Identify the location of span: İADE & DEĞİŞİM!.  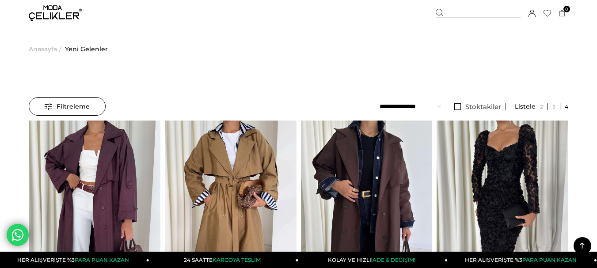
(393, 260).